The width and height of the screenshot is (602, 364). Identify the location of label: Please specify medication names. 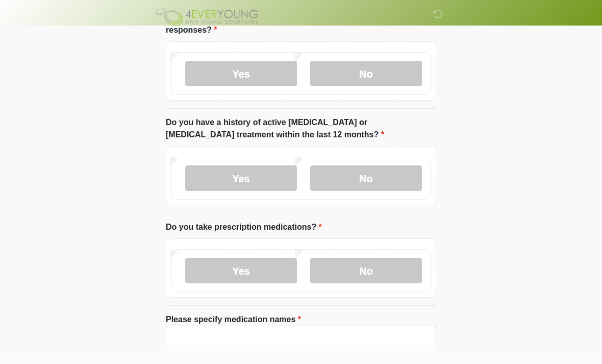
(233, 320).